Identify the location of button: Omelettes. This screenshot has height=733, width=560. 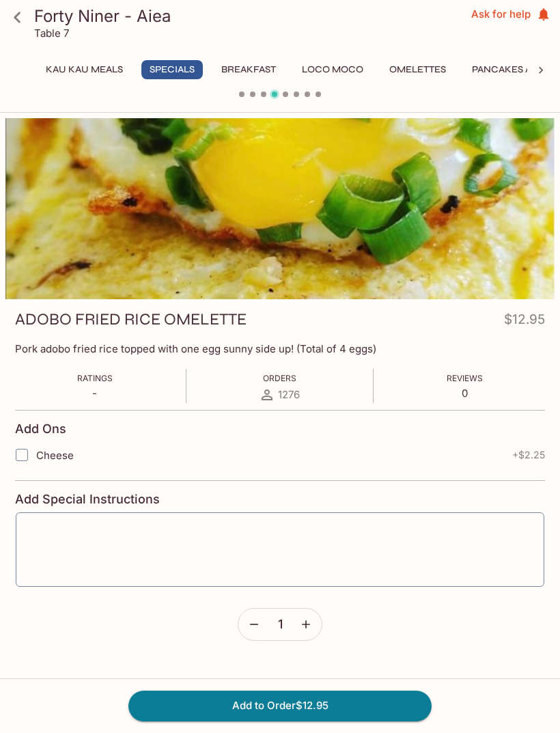
(417, 70).